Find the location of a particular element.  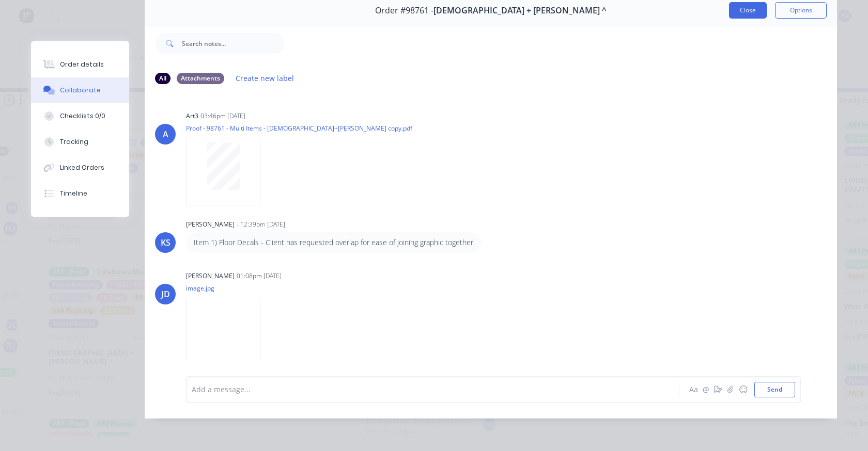

button: Send is located at coordinates (774, 390).